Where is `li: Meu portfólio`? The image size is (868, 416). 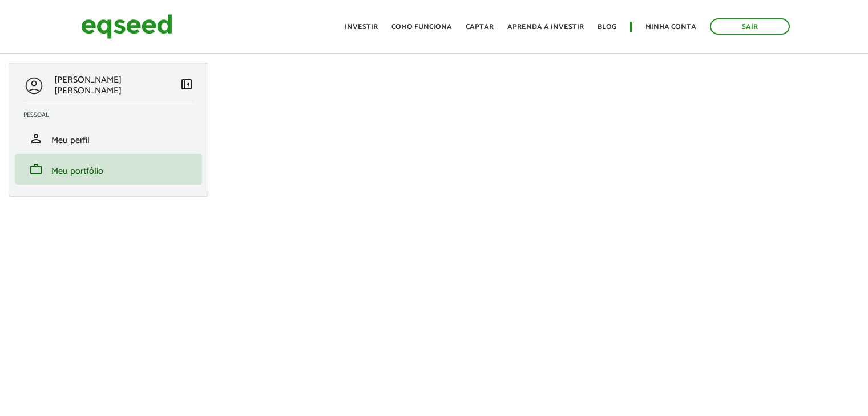 li: Meu portfólio is located at coordinates (109, 170).